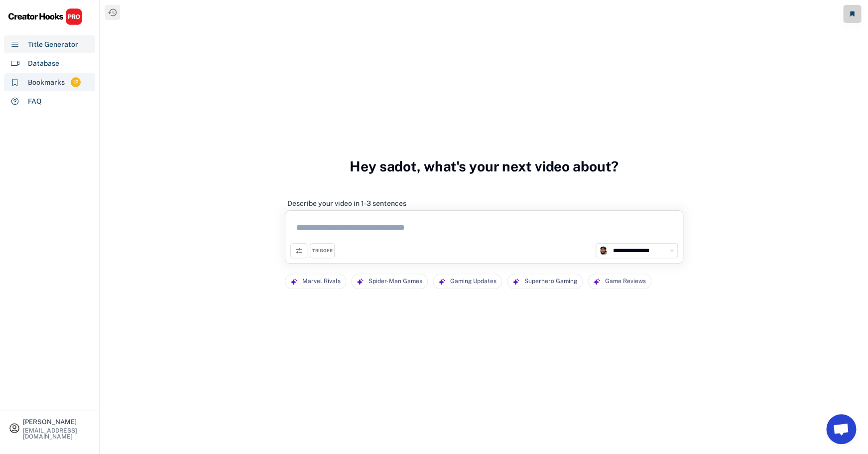 This screenshot has height=454, width=868. What do you see at coordinates (322, 251) in the screenshot?
I see `div: TRIGGER` at bounding box center [322, 251].